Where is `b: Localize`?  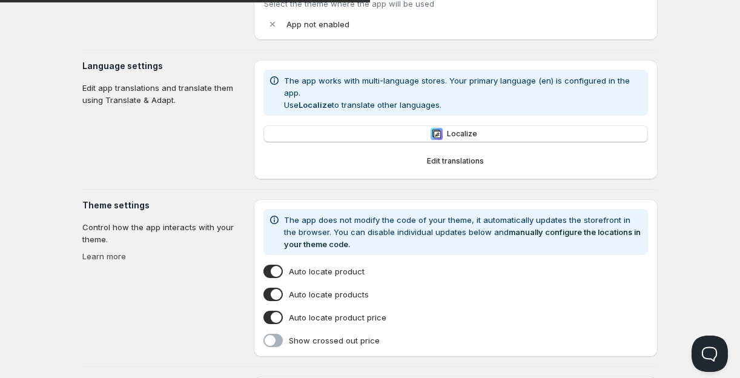 b: Localize is located at coordinates (315, 105).